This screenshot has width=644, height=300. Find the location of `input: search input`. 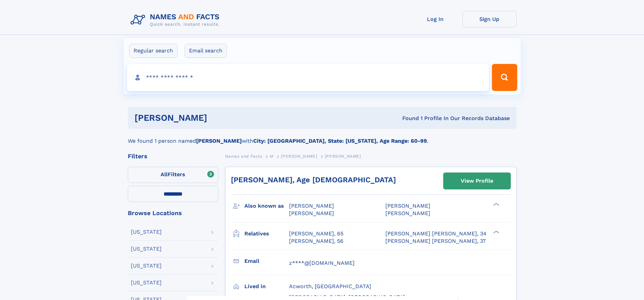

input: search input is located at coordinates (308, 77).